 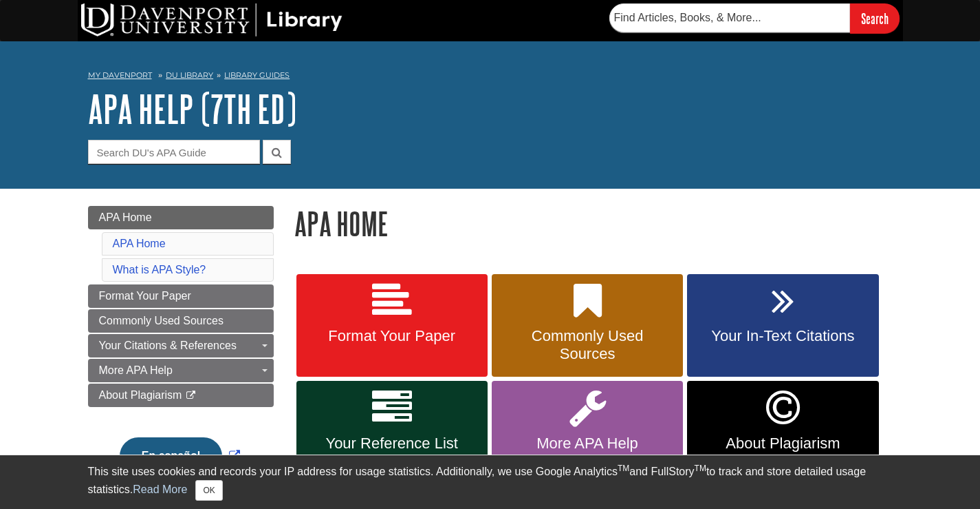 What do you see at coordinates (125, 217) in the screenshot?
I see `span: APA Home` at bounding box center [125, 217].